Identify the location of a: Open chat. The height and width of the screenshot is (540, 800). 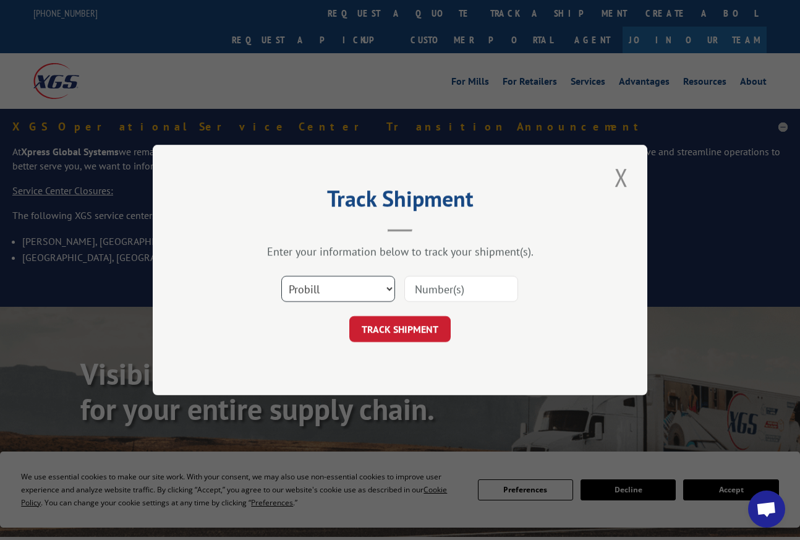
(766, 509).